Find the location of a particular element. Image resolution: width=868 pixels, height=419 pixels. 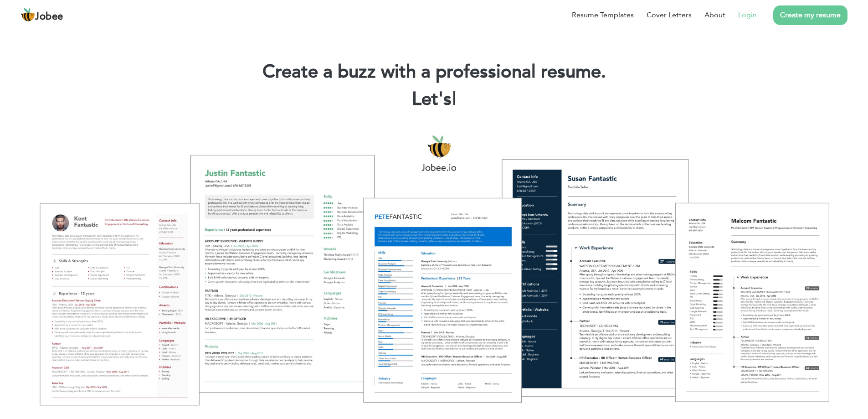

a: About is located at coordinates (715, 15).